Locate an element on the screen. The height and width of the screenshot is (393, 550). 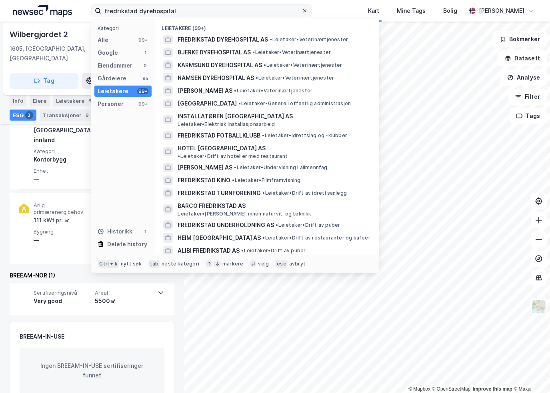
div: Alle is located at coordinates (103, 40).